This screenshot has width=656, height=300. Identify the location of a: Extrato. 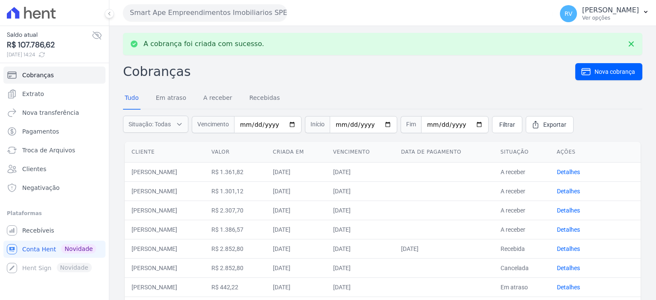
(54, 94).